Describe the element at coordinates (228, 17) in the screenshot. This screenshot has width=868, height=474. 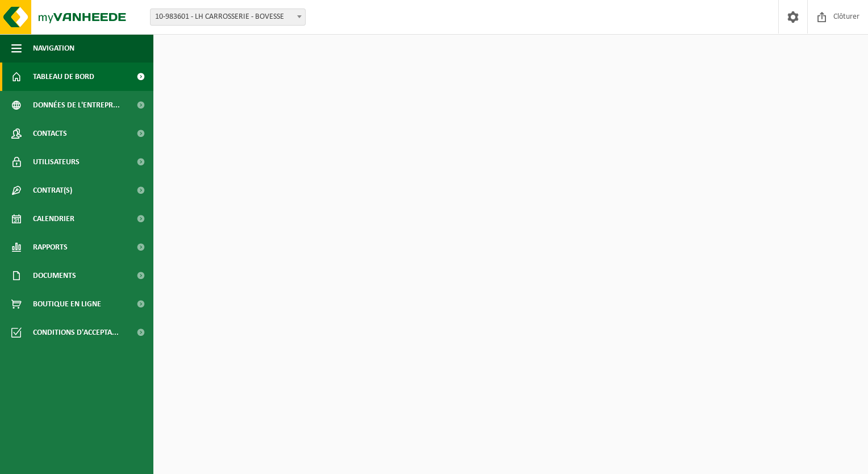
I see `span: 10-983601 - LH CARROSSERIE - BOVESSE` at that location.